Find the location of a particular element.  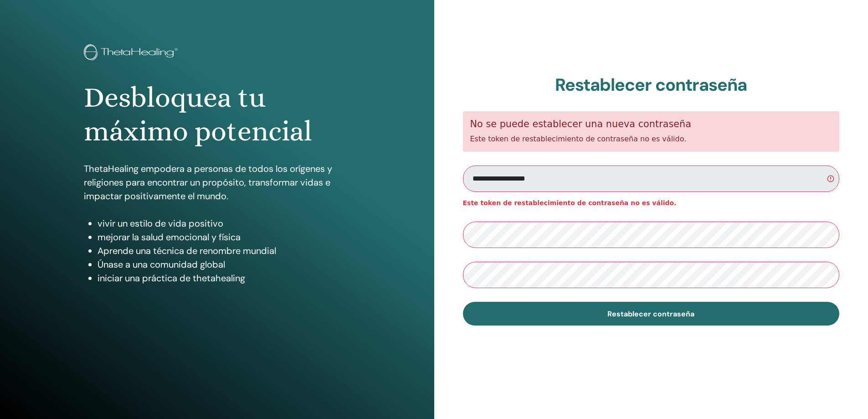

font: Desbloquea tu máximo potencial is located at coordinates (198, 114).